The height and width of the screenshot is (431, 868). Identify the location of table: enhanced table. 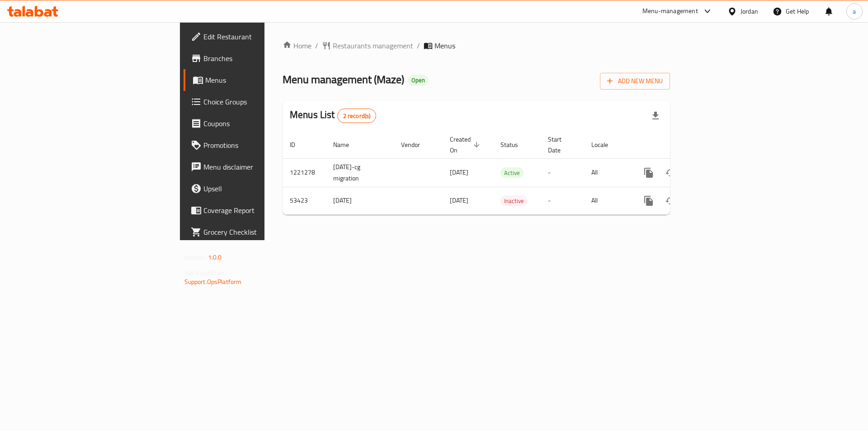
(507, 173).